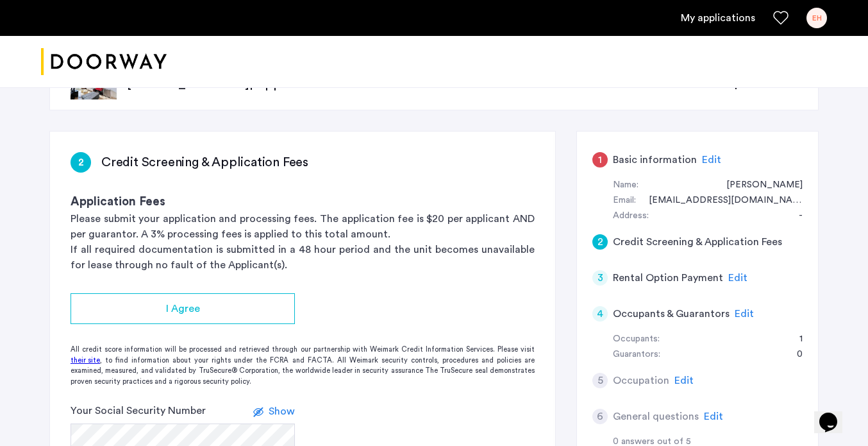  What do you see at coordinates (601, 381) in the screenshot?
I see `div: 5` at bounding box center [601, 381].